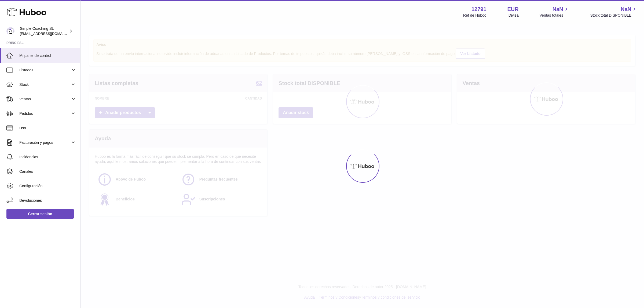 The image size is (644, 308). I want to click on span: Pedidos, so click(45, 113).